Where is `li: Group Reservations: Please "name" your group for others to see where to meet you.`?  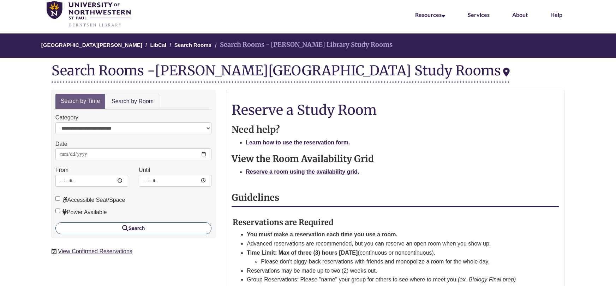
li: Group Reservations: Please "name" your group for others to see where to meet you. is located at coordinates (394, 280).